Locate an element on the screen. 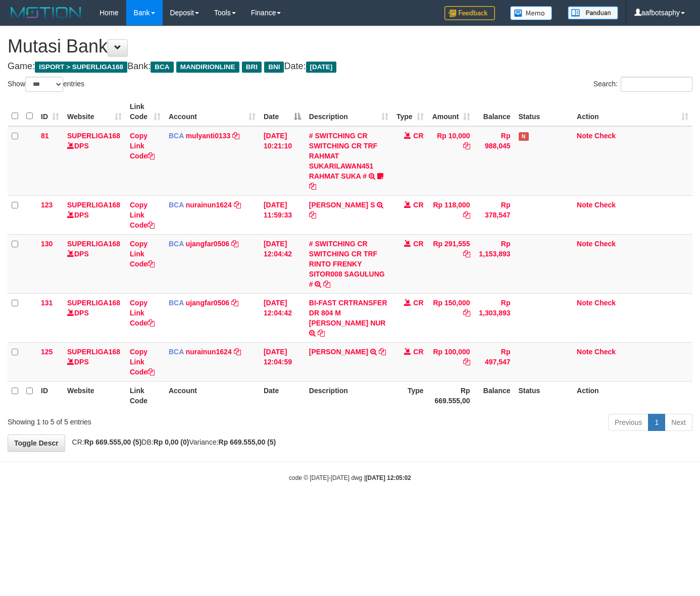 The height and width of the screenshot is (596, 700). a: mulyanti0133 is located at coordinates (208, 136).